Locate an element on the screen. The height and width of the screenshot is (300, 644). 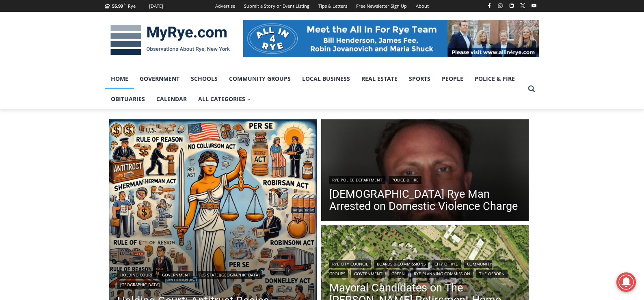
img: (PHOTO: Rye PD arrested Michael P. O’Connell, age 42 of Rye, NY, on a domestic violence charge on... is located at coordinates (425, 171).